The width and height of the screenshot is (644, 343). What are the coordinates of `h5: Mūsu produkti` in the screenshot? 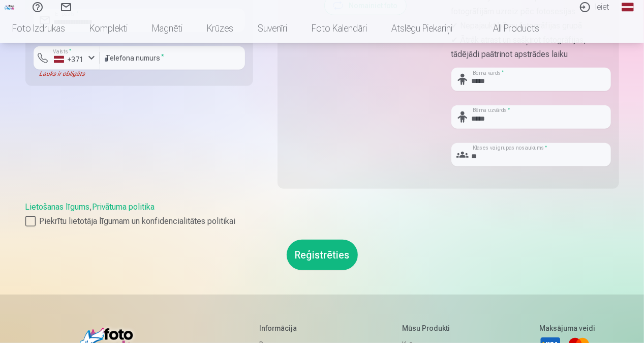 It's located at (429, 328).